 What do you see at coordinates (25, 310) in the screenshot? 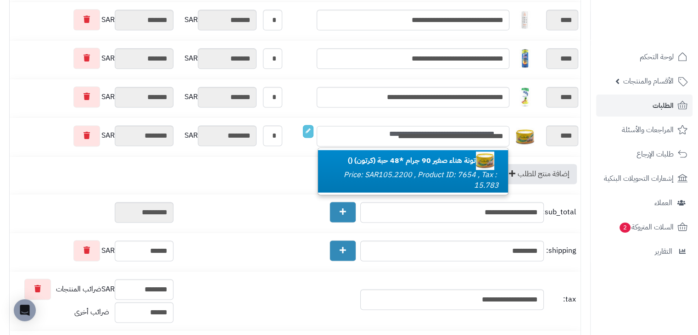
I see `div: Open Intercom Messenger` at bounding box center [25, 310].